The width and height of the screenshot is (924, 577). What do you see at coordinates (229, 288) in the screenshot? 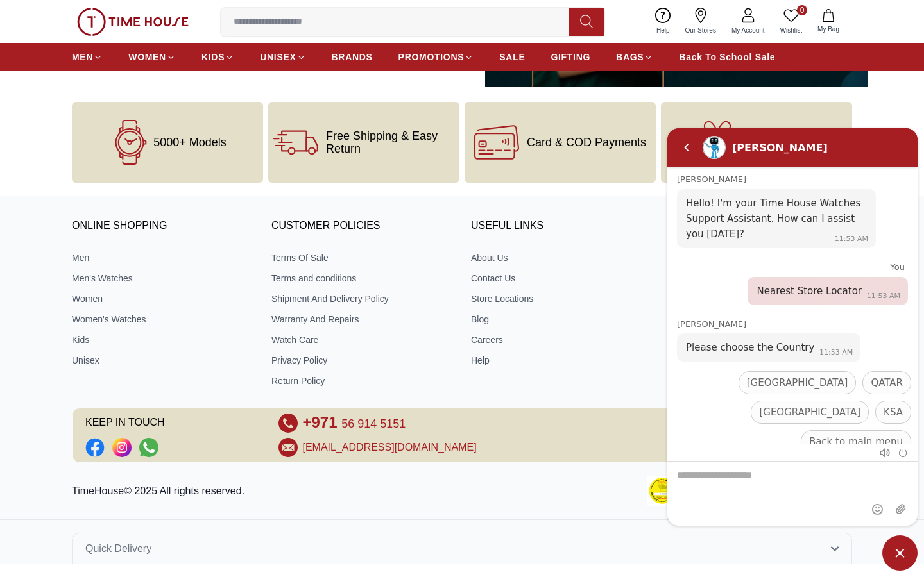
I see `div: KSA` at bounding box center [229, 288].